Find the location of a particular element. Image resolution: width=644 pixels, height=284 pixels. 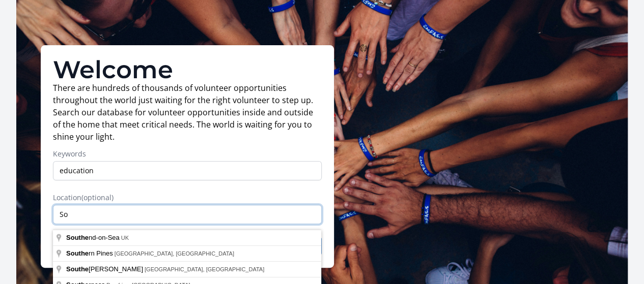

input: Enter a location is located at coordinates (187, 215).